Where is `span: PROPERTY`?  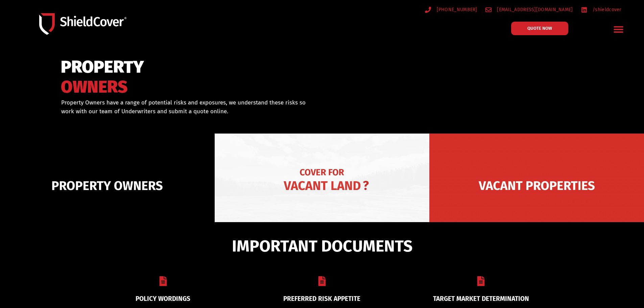
span: PROPERTY is located at coordinates (103, 67).